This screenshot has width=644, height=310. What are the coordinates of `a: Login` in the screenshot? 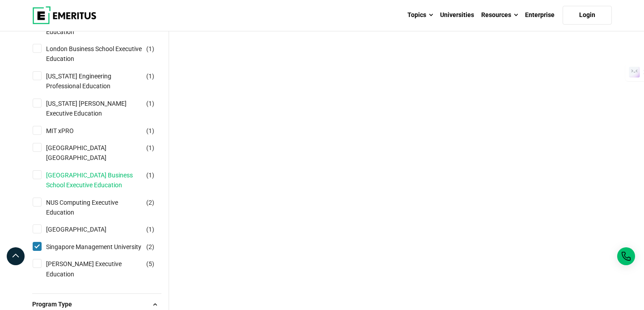 It's located at (588, 15).